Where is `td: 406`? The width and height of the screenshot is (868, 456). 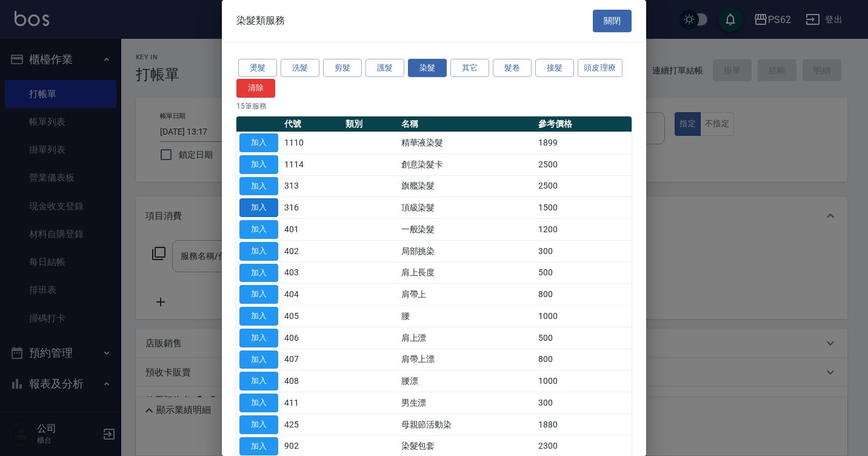 td: 406 is located at coordinates (312, 338).